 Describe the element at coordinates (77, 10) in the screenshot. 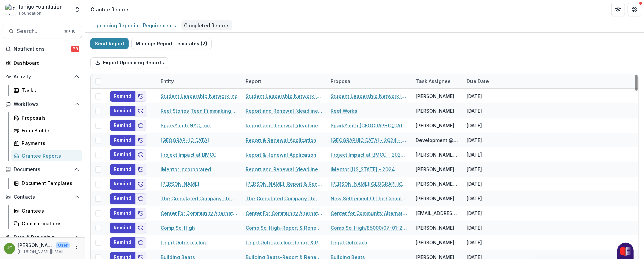

I see `button: Open entity switcher` at that location.